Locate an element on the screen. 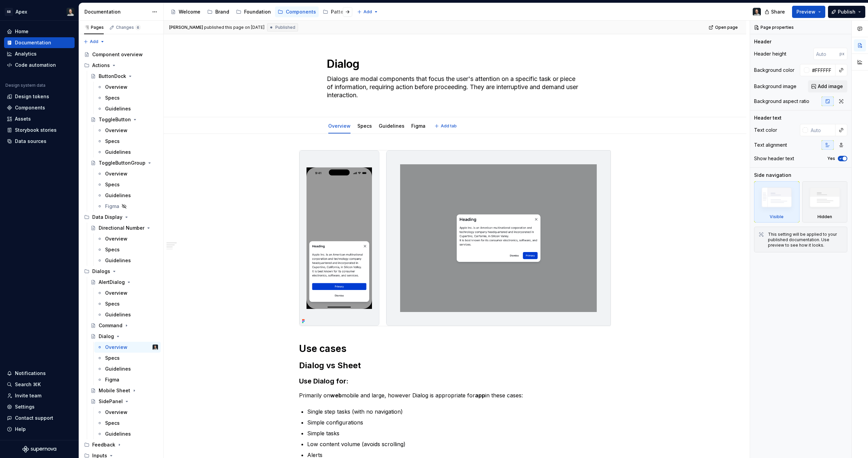  div: AlertDialog is located at coordinates (111, 282).